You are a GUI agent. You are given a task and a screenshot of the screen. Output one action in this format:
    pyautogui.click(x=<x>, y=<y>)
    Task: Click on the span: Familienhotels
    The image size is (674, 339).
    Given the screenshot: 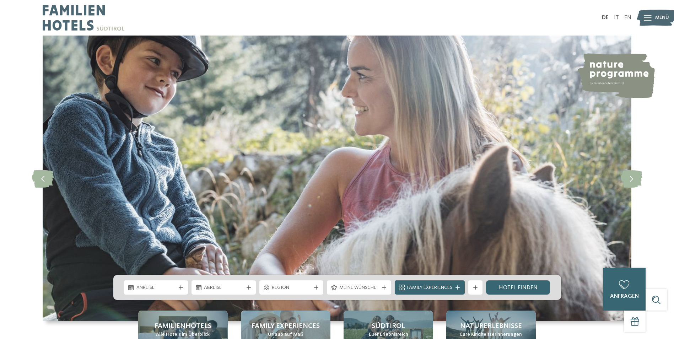 What is the action you would take?
    pyautogui.click(x=183, y=326)
    